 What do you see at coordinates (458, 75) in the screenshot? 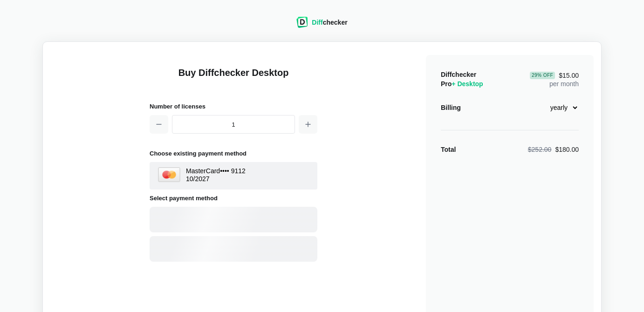
I see `span: Diffchecker` at bounding box center [458, 75].